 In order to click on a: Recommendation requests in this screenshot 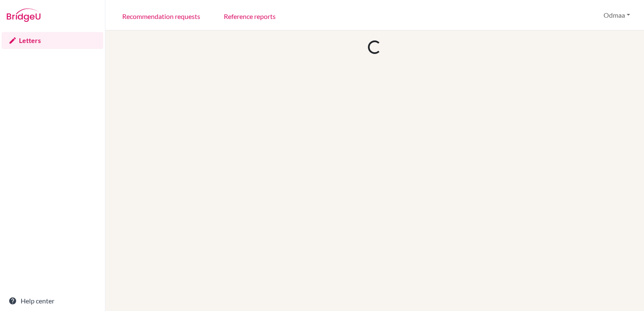, I will do `click(161, 16)`.